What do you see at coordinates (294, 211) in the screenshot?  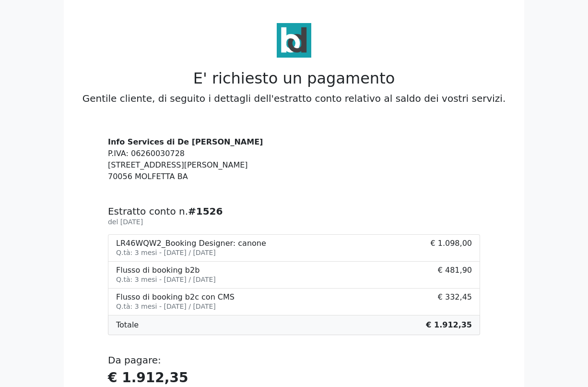 I see `h5: Estratto conto n.` at bounding box center [294, 211].